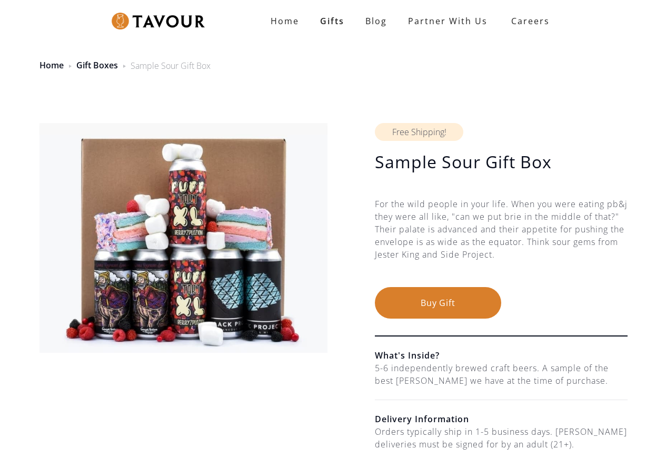 The width and height of the screenshot is (666, 459). I want to click on h6: What's Inside?, so click(501, 356).